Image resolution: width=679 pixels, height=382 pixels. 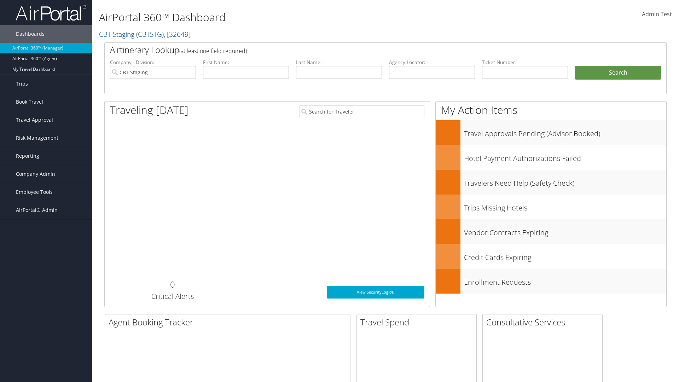 I want to click on label: Last Name:, so click(x=339, y=62).